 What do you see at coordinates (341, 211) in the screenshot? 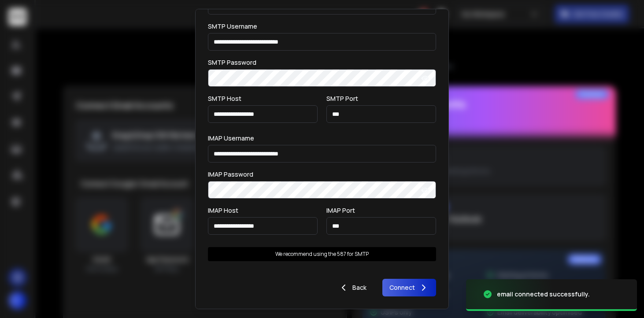
I see `label: IMAP Port` at bounding box center [341, 211].